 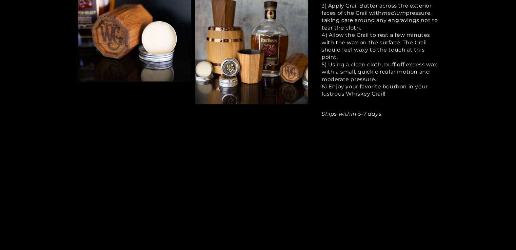 I want to click on div: 3) Apply Grail Butter across the exterior faces of the Grail with pressure, taking care around an..., so click(x=380, y=17).